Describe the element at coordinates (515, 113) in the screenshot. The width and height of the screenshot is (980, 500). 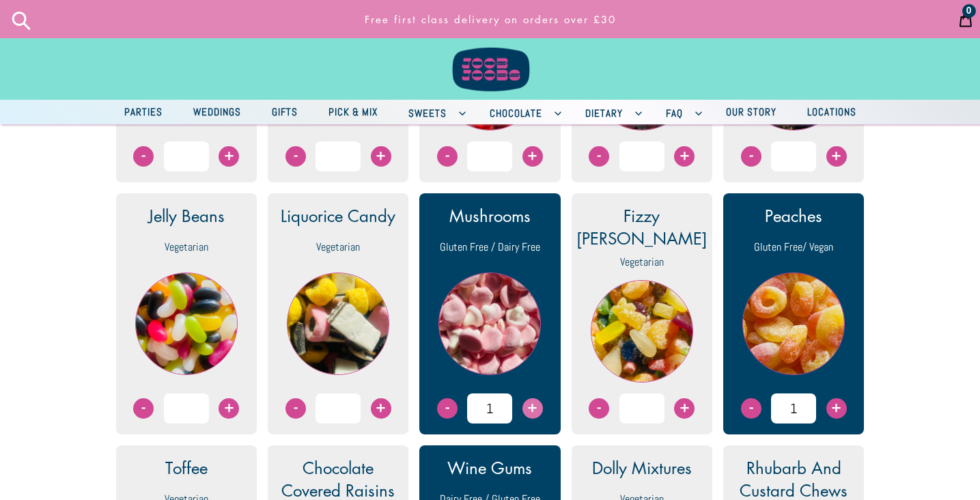
I see `span: Chocolate` at that location.